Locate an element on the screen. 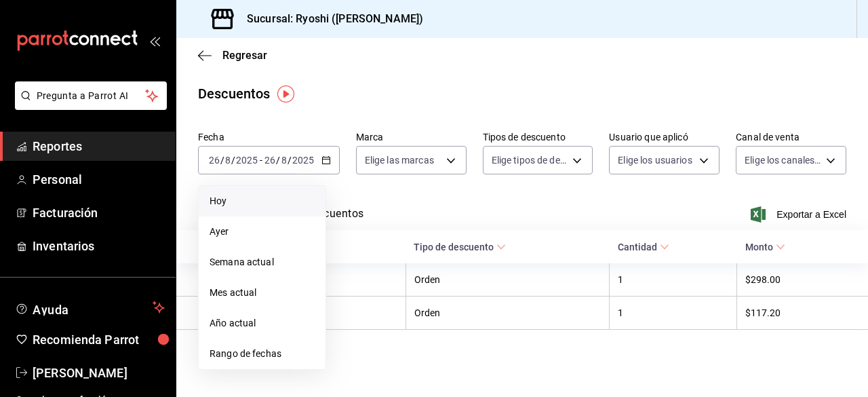 The height and width of the screenshot is (397, 868). span: Personal is located at coordinates (98, 179).